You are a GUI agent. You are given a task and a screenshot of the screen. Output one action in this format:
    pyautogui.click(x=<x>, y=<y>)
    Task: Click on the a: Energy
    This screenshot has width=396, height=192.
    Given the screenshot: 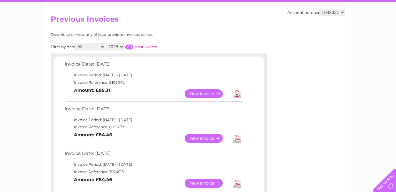 What is the action you would take?
    pyautogui.click(x=309, y=28)
    